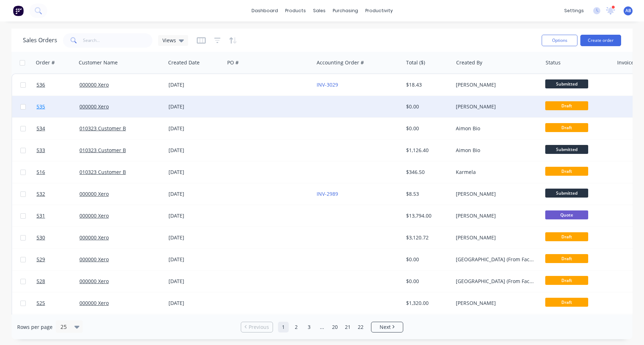 The width and height of the screenshot is (644, 345). I want to click on a: Page 20, so click(335, 327).